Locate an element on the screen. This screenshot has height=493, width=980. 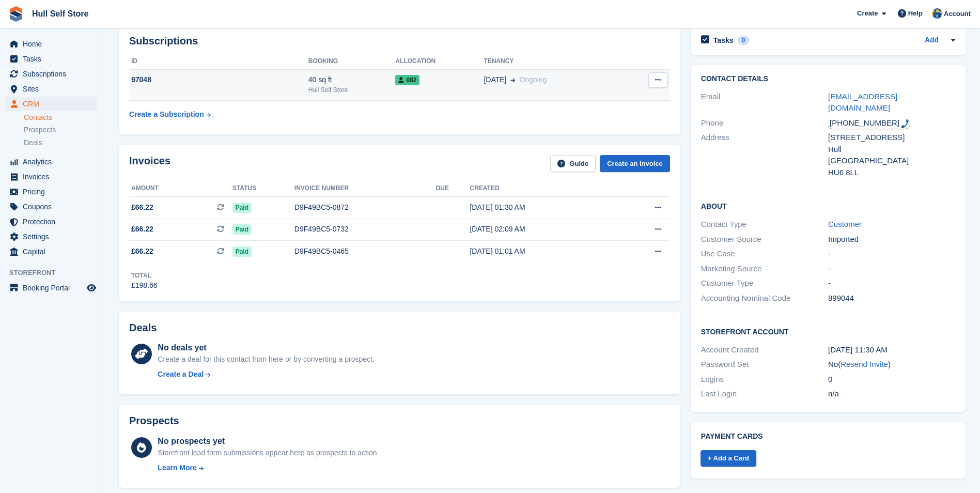
span: Tasks is located at coordinates (53, 59).